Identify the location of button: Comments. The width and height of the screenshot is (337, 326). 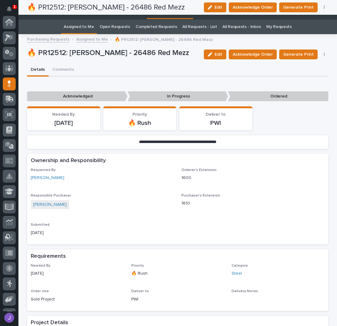
(63, 70).